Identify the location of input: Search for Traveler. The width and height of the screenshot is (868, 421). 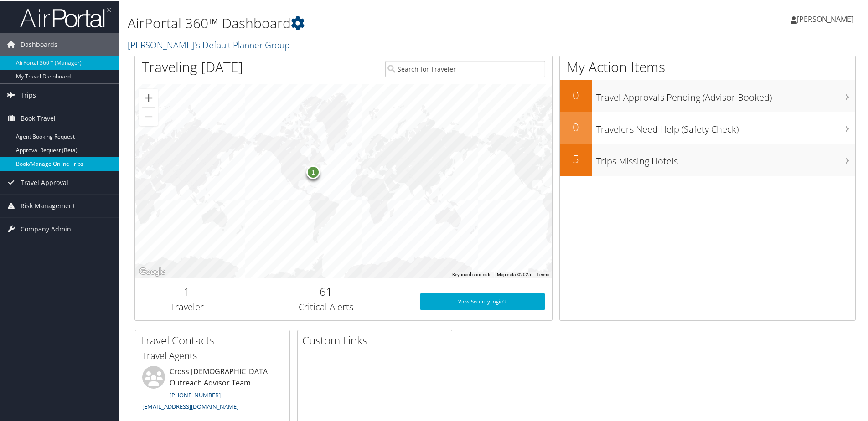
(465, 68).